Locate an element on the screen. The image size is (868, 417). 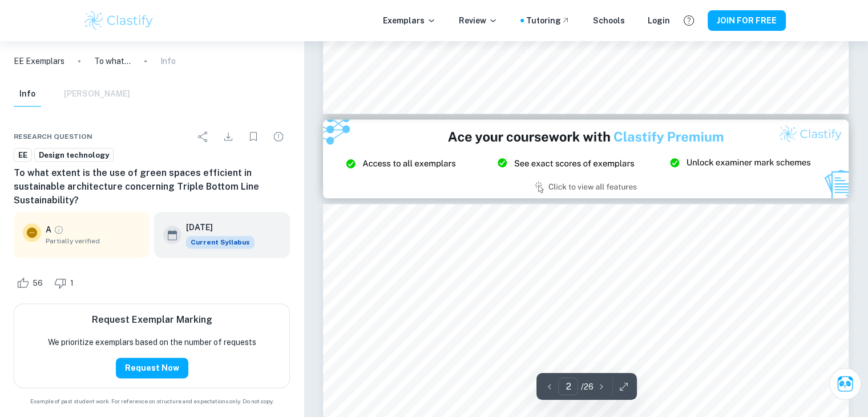
p: Review is located at coordinates (478, 21).